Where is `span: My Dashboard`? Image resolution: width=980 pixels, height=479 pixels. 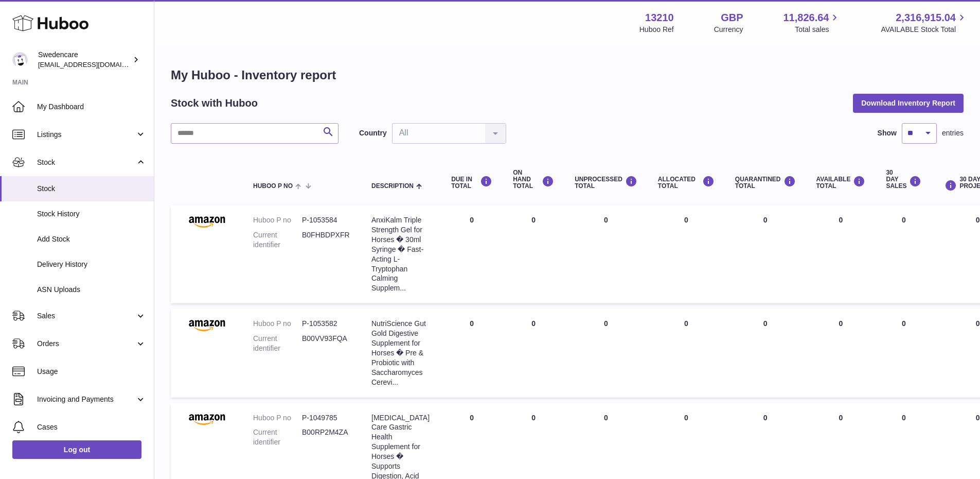 span: My Dashboard is located at coordinates (91, 106).